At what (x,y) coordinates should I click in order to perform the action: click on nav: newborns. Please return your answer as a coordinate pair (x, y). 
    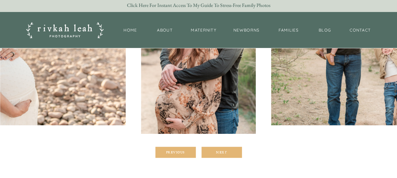
    Looking at the image, I should click on (246, 30).